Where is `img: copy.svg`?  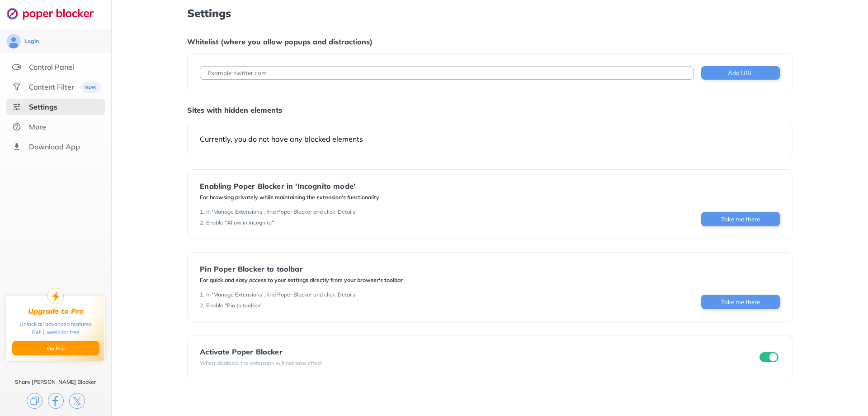 img: copy.svg is located at coordinates (34, 400).